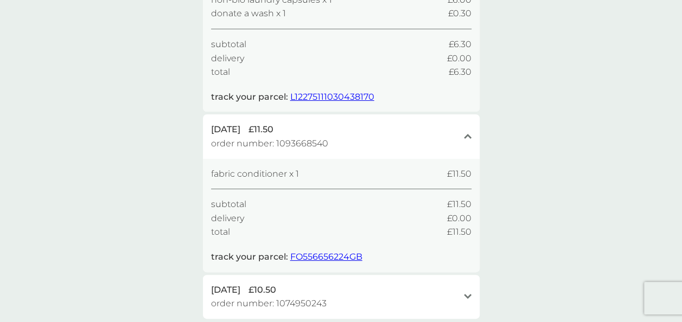  What do you see at coordinates (332, 97) in the screenshot?
I see `span: L12275111030438170` at bounding box center [332, 97].